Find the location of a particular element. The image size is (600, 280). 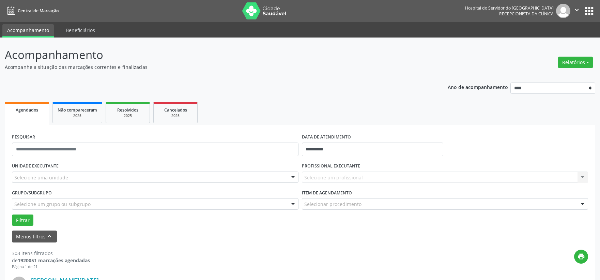

div: 303 itens filtrados is located at coordinates (51, 253).